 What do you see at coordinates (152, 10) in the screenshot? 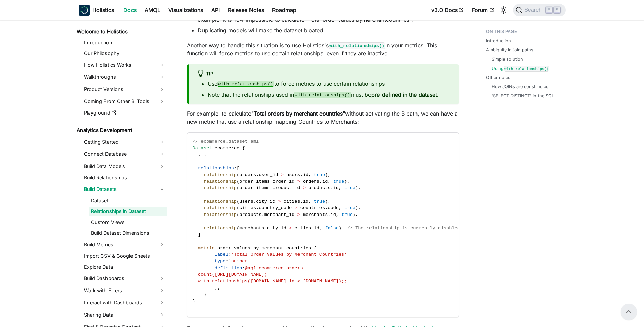
I see `a: AMQL` at bounding box center [152, 10].